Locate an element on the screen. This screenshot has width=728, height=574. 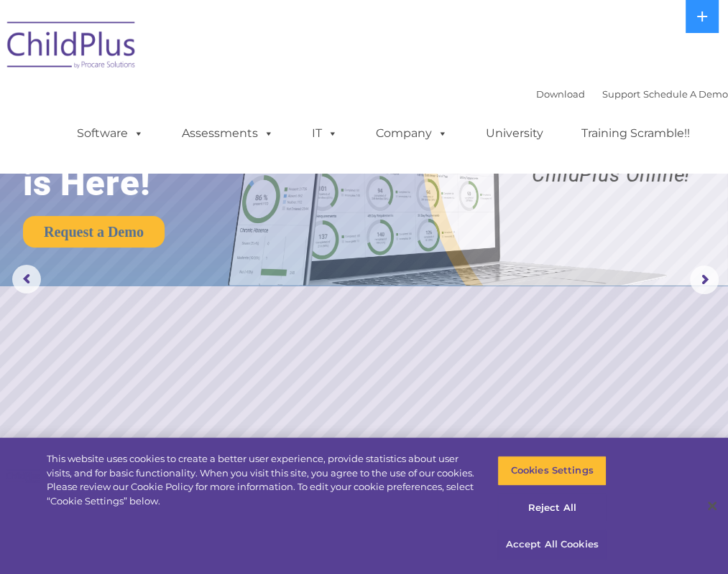
a: Training Scramble!! is located at coordinates (635, 134).